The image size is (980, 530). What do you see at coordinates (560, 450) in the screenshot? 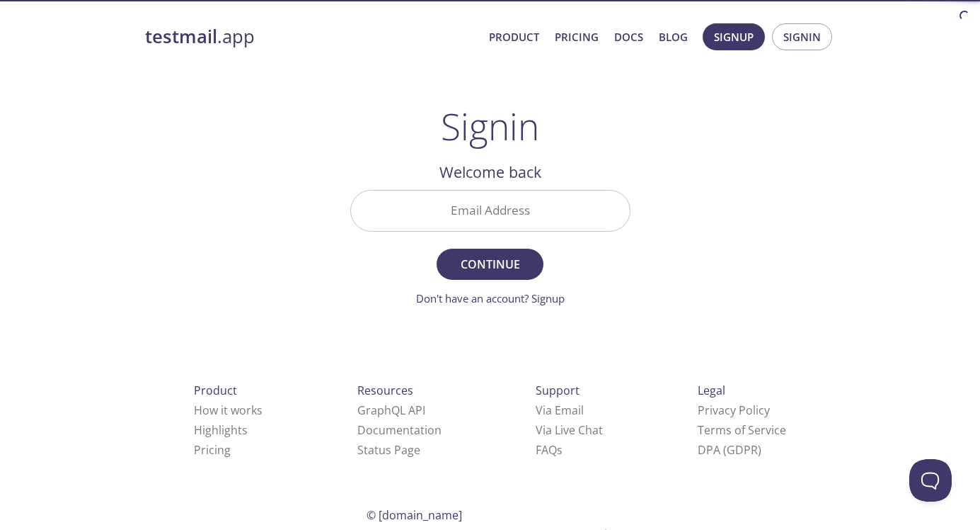
I see `span: s` at bounding box center [560, 450].